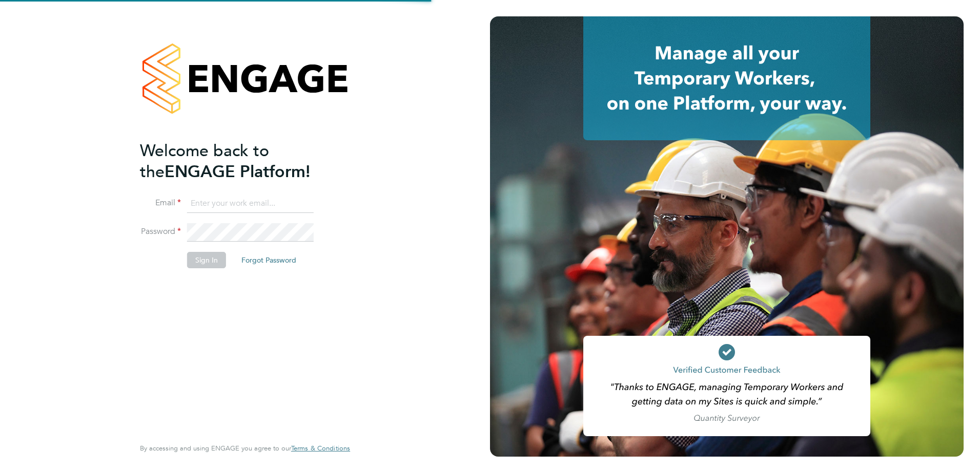  What do you see at coordinates (269, 261) in the screenshot?
I see `button: Forgot Password` at bounding box center [269, 261].